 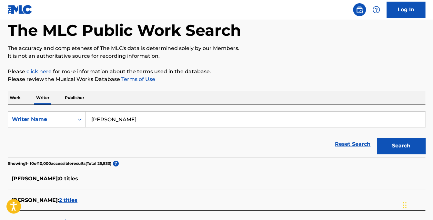 I want to click on a: click here, so click(x=39, y=71).